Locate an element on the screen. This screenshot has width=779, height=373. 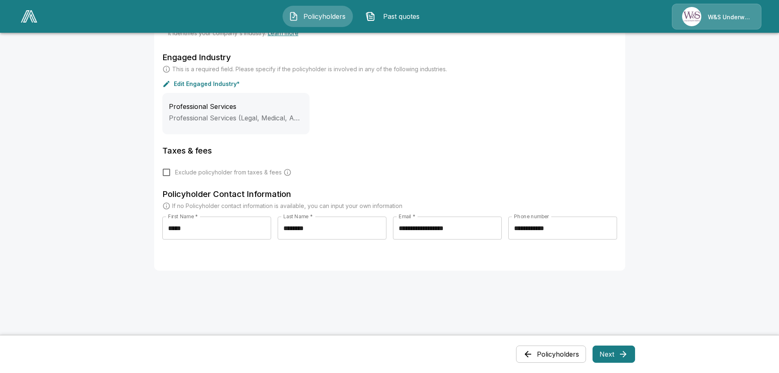
button: Policyholders is located at coordinates (551, 354).